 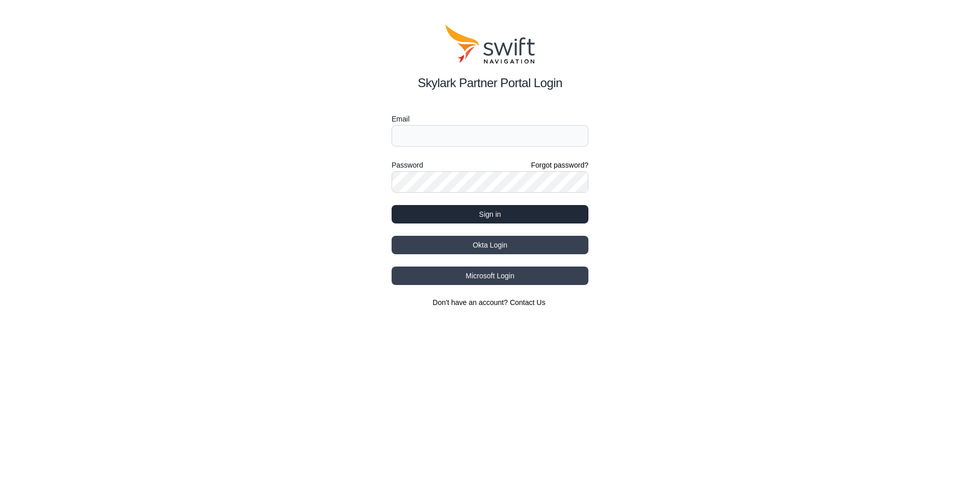 I want to click on button: Microsoft Login, so click(x=490, y=276).